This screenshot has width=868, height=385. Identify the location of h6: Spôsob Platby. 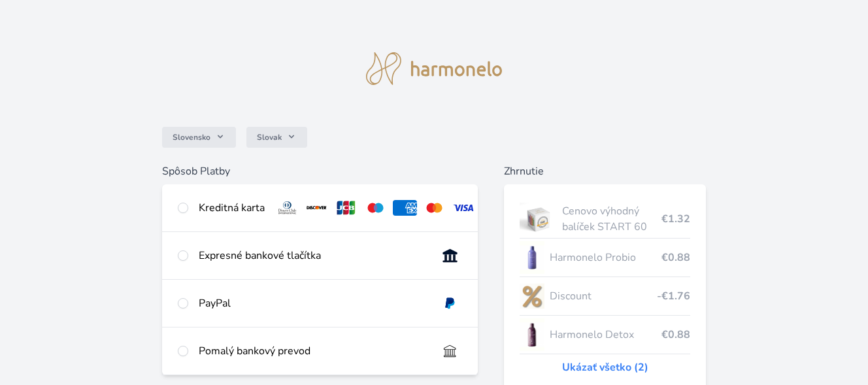
(320, 171).